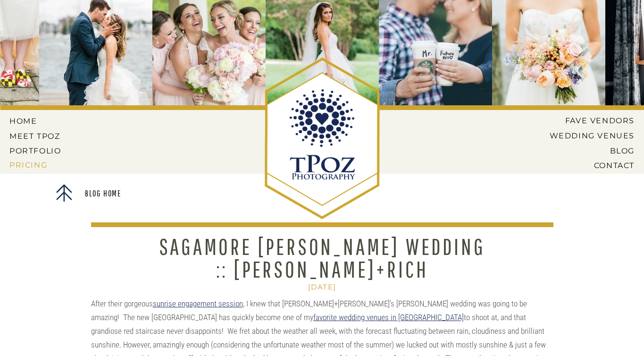  What do you see at coordinates (596, 120) in the screenshot?
I see `nav: Fave Vendors` at bounding box center [596, 120].